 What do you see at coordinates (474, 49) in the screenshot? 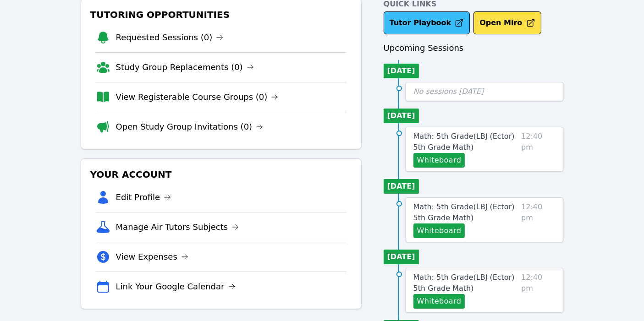
I see `h3: Upcoming Sessions` at bounding box center [474, 49].